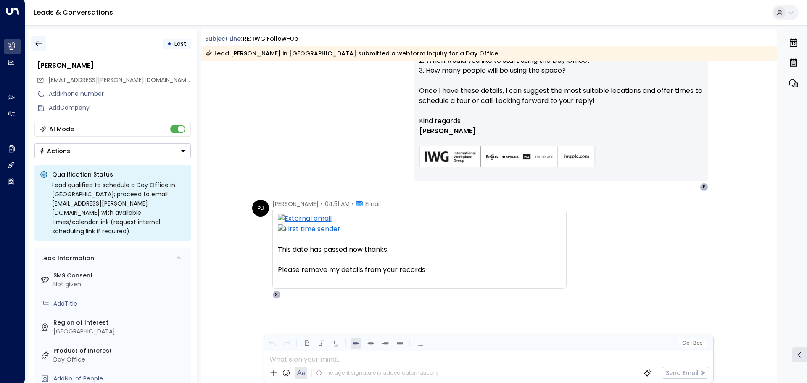  I want to click on label: Region of Interest, so click(120, 322).